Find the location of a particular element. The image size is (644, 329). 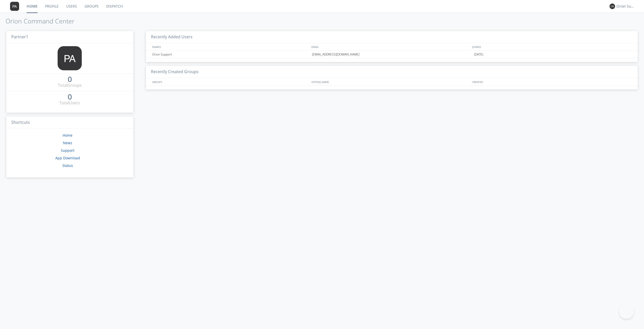

div: CREATED is located at coordinates (552, 82).